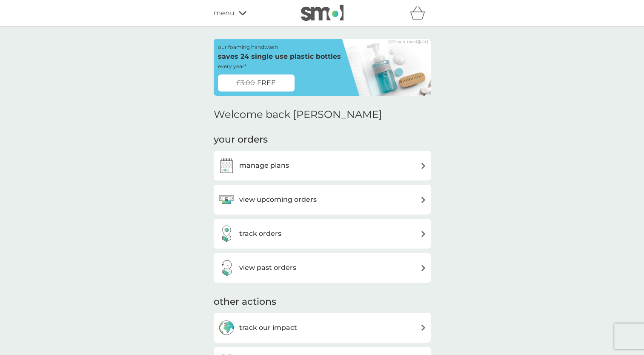 Image resolution: width=644 pixels, height=355 pixels. Describe the element at coordinates (268, 268) in the screenshot. I see `h3: view past orders` at that location.